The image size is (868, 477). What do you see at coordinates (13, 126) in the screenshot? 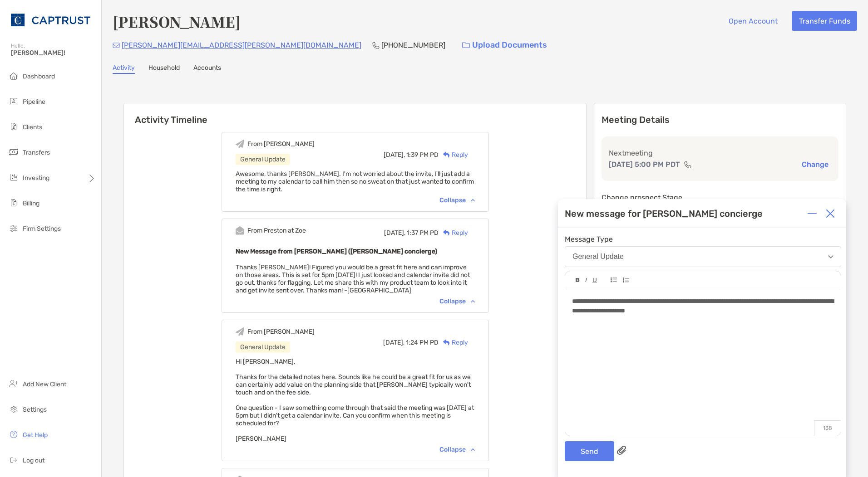
I see `img: clients icon` at bounding box center [13, 126].